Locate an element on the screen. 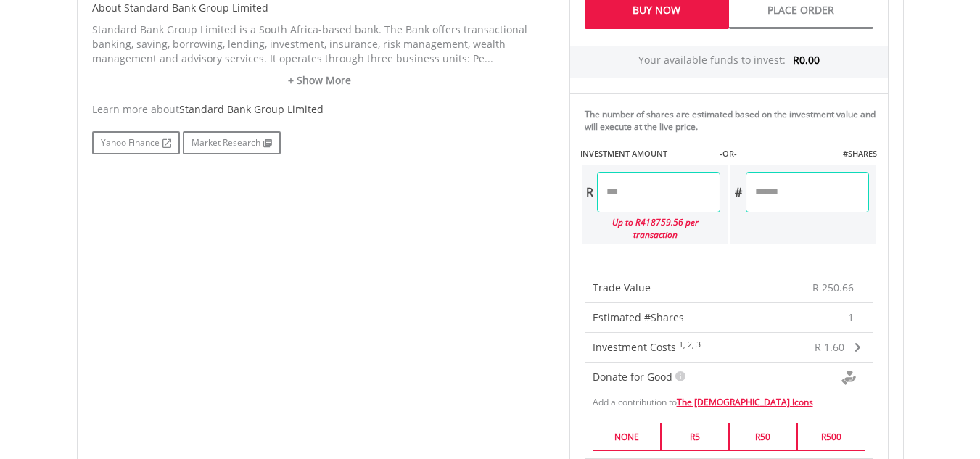 The image size is (980, 459). div: Learn more about is located at coordinates (320, 109).